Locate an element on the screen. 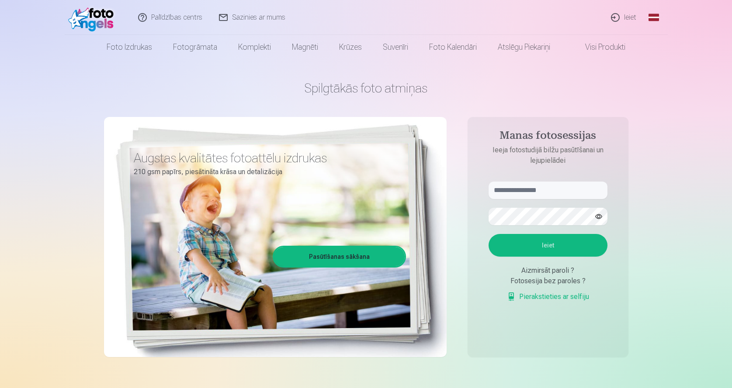 The image size is (732, 388). button: Ieiet is located at coordinates (548, 246).